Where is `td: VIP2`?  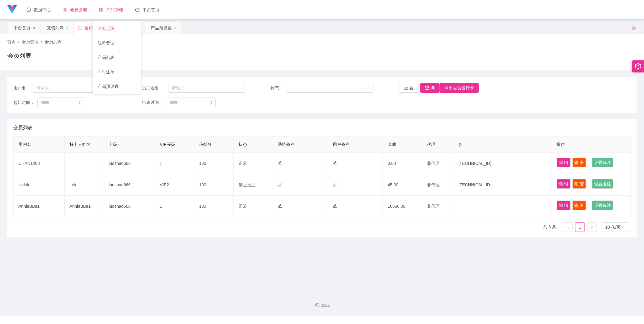
td: VIP2 is located at coordinates (175, 185).